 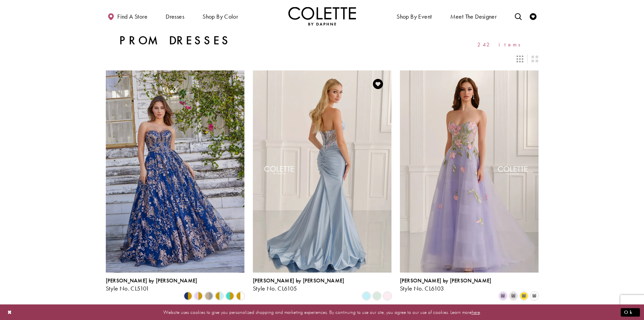 I want to click on a: Visit Colette by Daphne Style No. CL6105 Page, so click(x=322, y=171).